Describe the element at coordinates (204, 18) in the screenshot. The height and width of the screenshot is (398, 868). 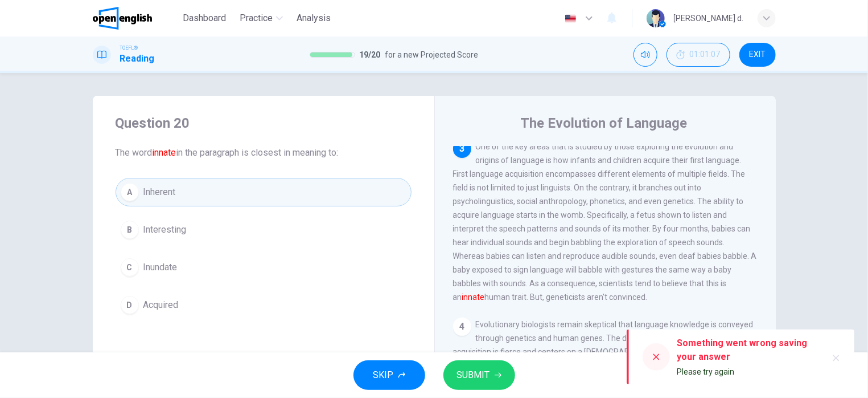
I see `a: Dashboard` at that location.